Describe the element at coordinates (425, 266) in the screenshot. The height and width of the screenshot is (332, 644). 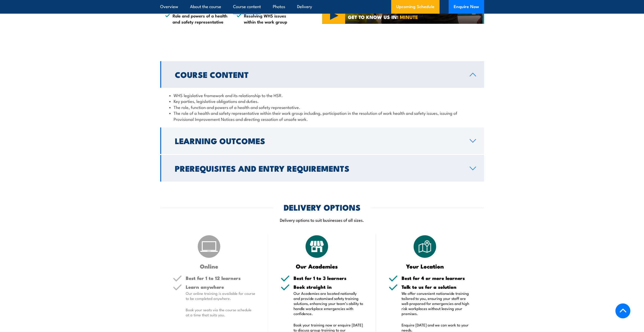
I see `h3: Your Location` at that location.